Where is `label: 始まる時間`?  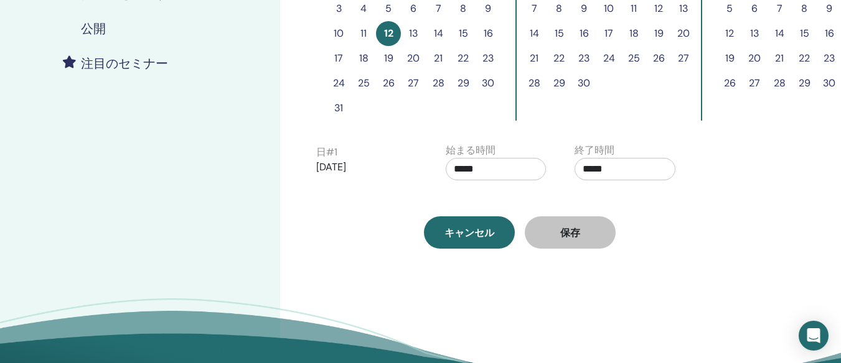 label: 始まる時間 is located at coordinates (471, 151).